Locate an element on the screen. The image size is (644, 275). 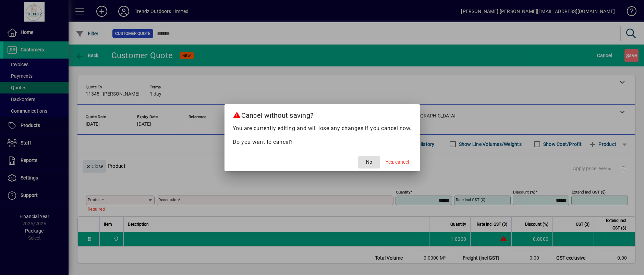
h2: Cancel without saving? is located at coordinates (322, 114).